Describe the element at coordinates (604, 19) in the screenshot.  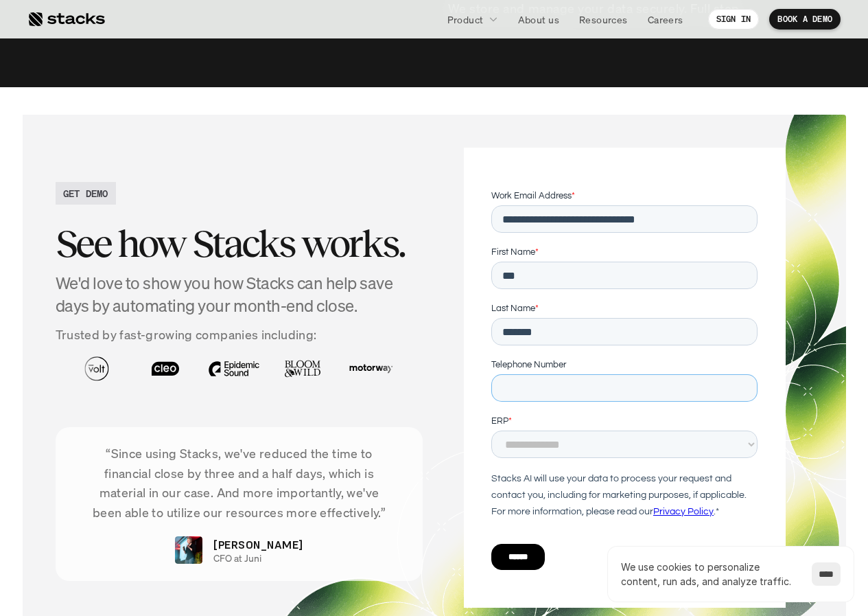
I see `p: Resources` at that location.